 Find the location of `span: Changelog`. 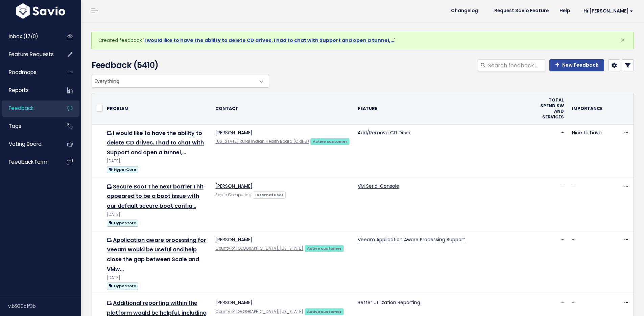

span: Changelog is located at coordinates (465, 11).